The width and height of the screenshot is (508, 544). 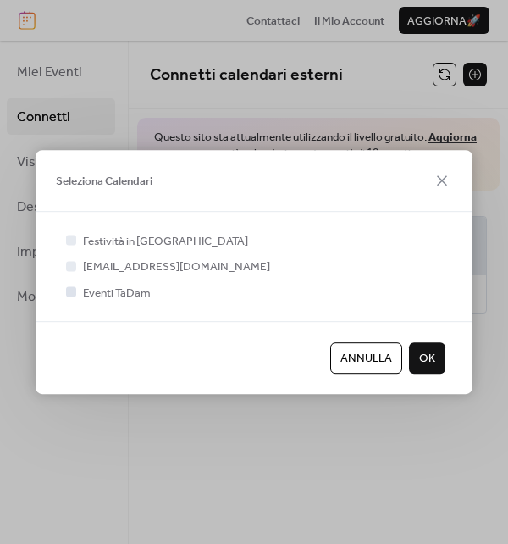 What do you see at coordinates (366, 357) in the screenshot?
I see `button: Annulla` at bounding box center [366, 357].